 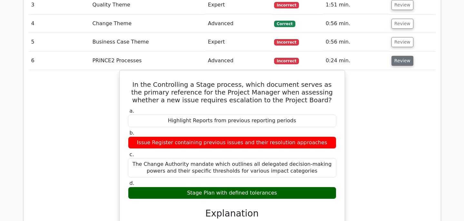 I want to click on td: Business Case Theme, so click(x=147, y=42).